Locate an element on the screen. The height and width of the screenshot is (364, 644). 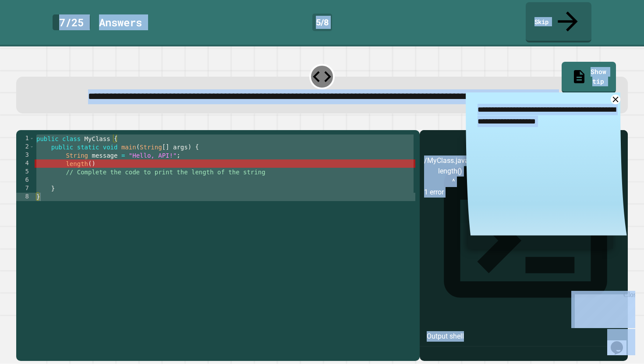
div: Answer s is located at coordinates (120, 22).